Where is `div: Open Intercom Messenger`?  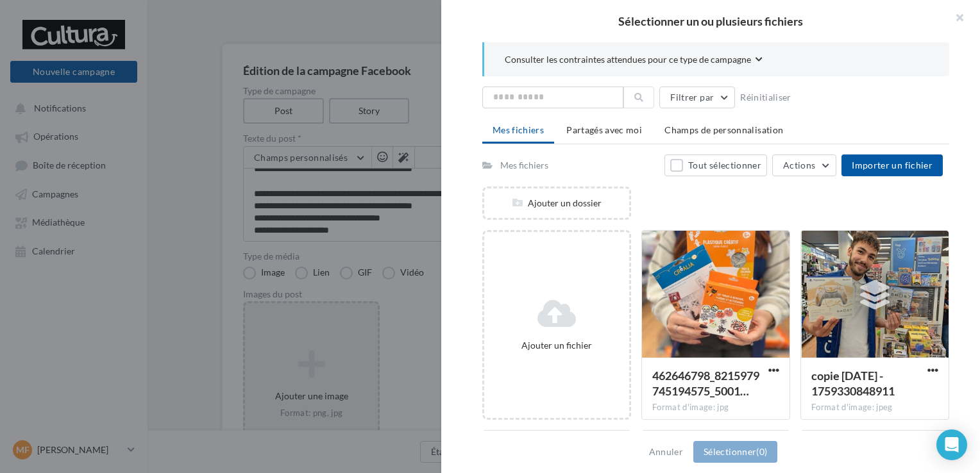
div: Open Intercom Messenger is located at coordinates (952, 445).